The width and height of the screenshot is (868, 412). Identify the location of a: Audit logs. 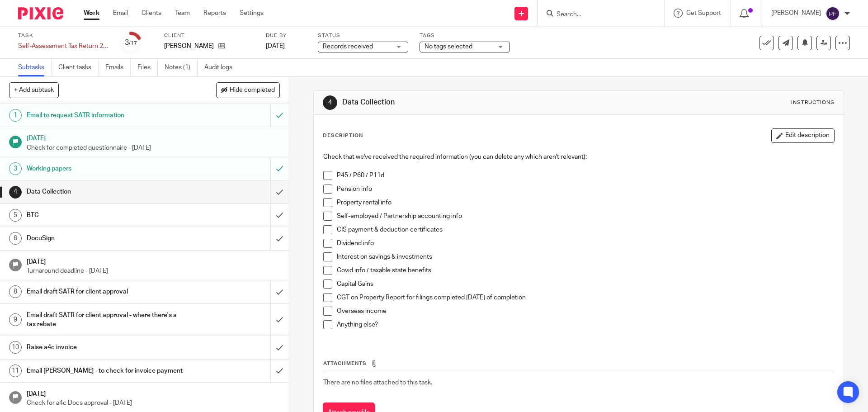
(221, 68).